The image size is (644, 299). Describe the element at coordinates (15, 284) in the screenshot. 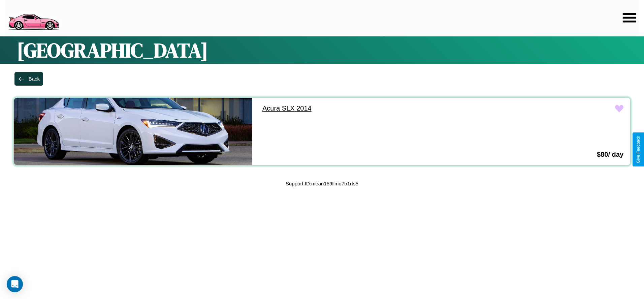

I see `div: Open Intercom Messenger` at that location.